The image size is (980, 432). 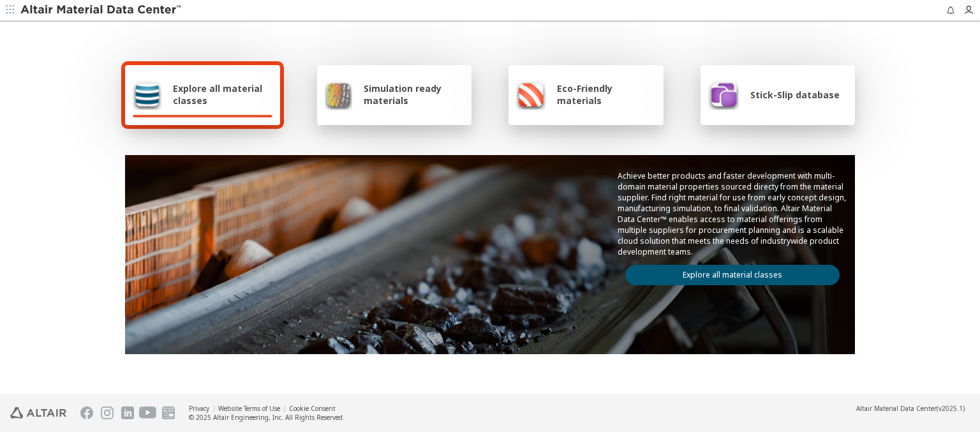 What do you see at coordinates (531, 95) in the screenshot?
I see `img: Eco-Friendly materials` at bounding box center [531, 95].